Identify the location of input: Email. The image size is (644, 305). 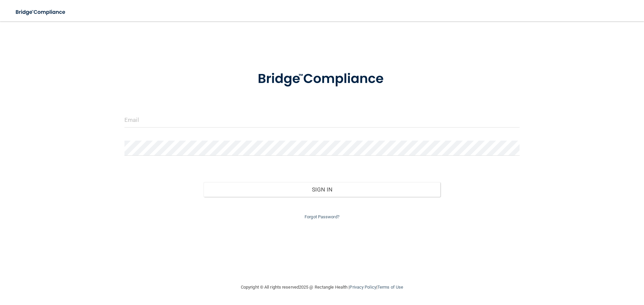
(322, 120).